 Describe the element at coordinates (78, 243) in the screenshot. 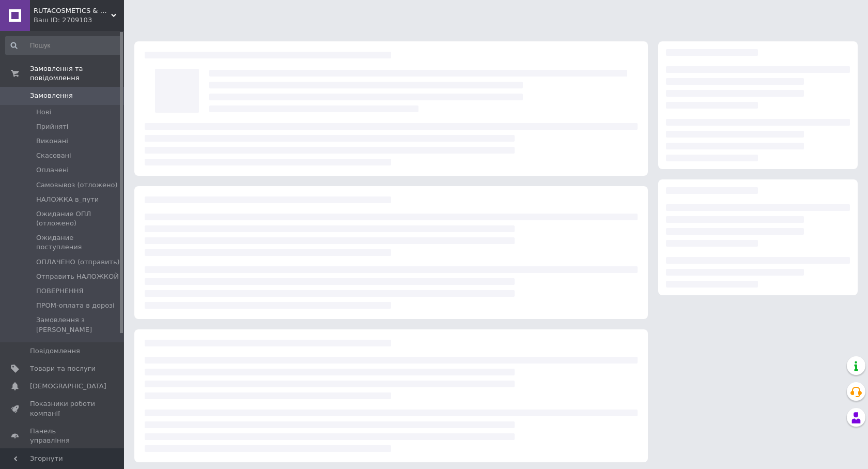

I see `span: Ожидание поступления` at that location.